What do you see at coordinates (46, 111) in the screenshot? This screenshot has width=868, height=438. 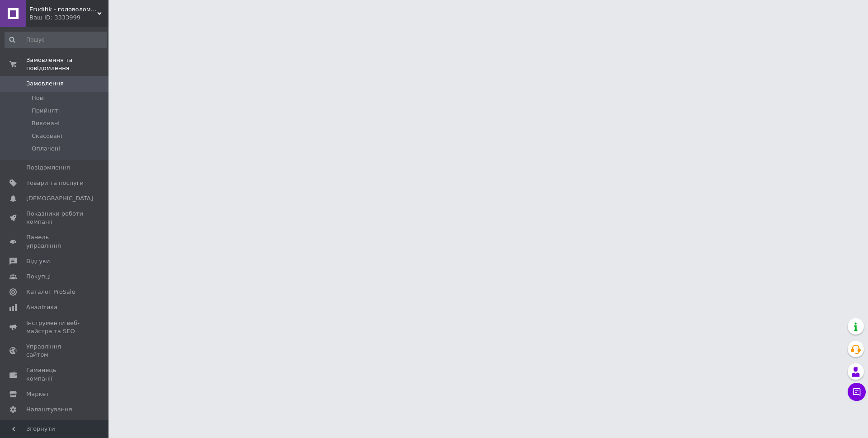 I see `span: Прийняті` at bounding box center [46, 111].